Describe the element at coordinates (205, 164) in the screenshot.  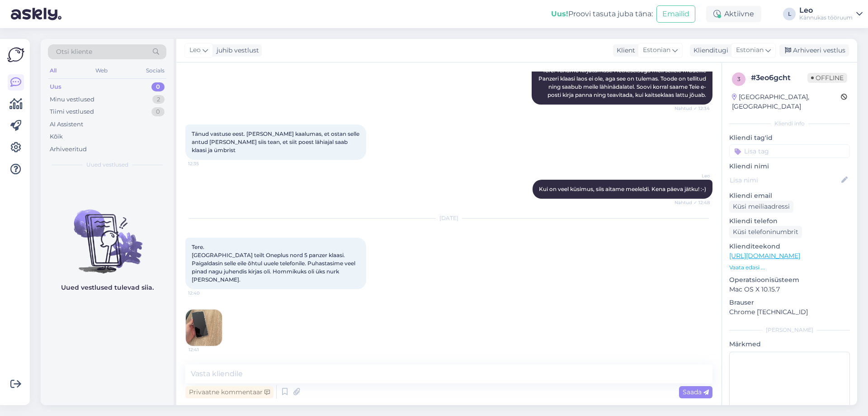
I see `span: 12:35` at that location.